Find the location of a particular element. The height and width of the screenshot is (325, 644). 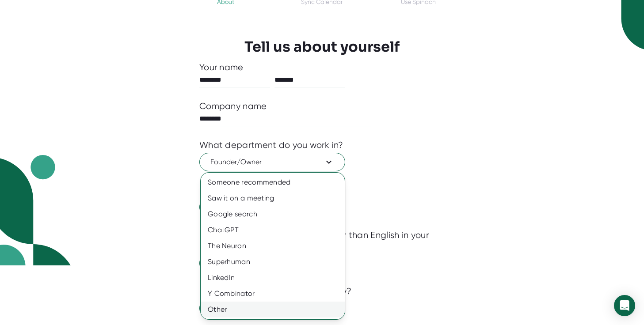

div: The Neuron is located at coordinates (273, 246).